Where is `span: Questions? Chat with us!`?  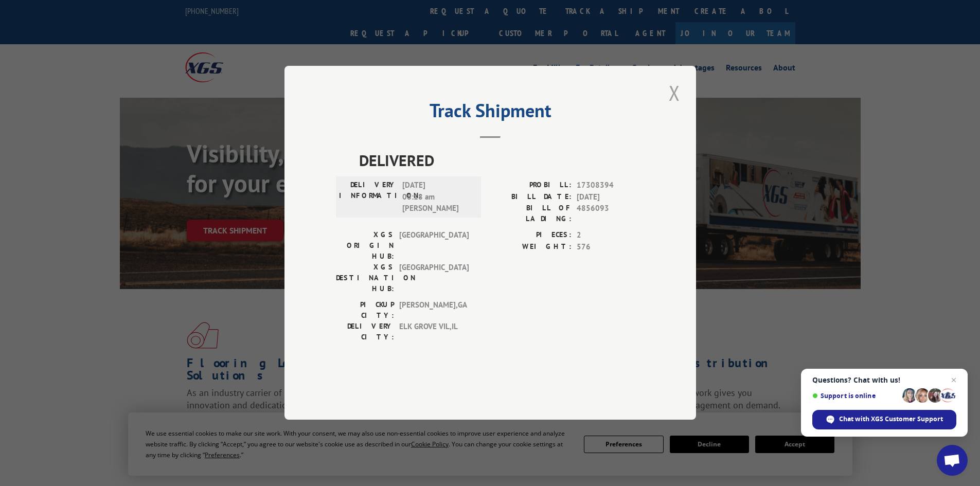
span: Questions? Chat with us! is located at coordinates (884, 380).